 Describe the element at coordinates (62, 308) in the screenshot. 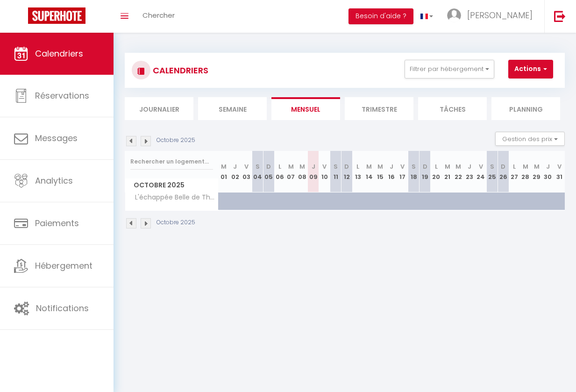

I see `span: Notifications` at that location.